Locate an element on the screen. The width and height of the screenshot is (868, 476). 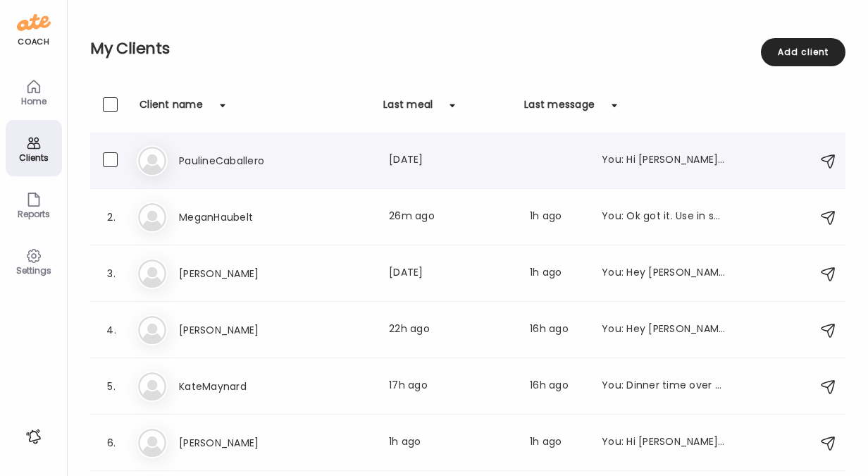
div: 4. is located at coordinates (111, 330).